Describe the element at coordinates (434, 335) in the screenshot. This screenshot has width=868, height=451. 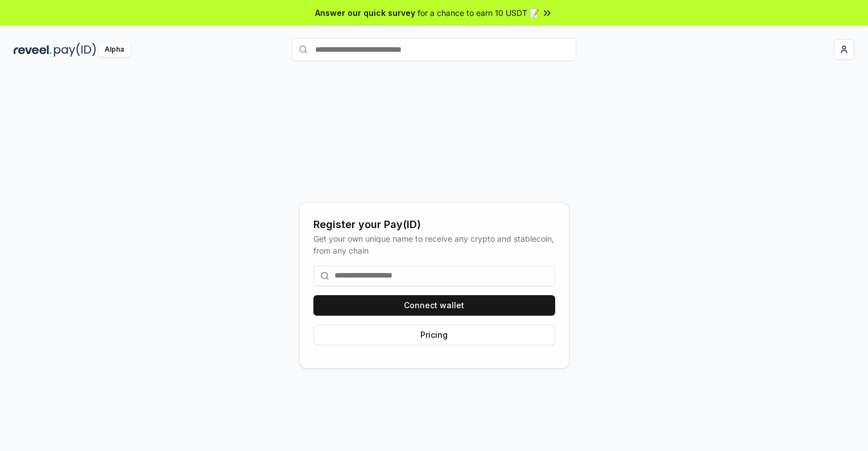
I see `button: Pricing` at that location.